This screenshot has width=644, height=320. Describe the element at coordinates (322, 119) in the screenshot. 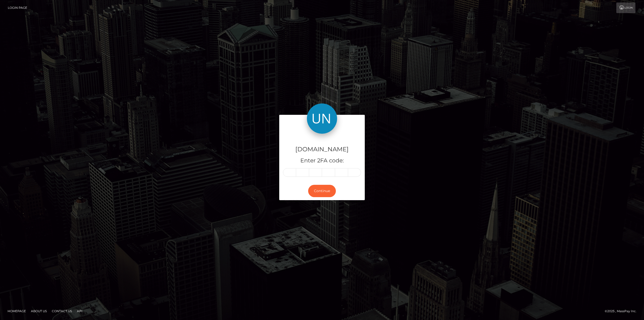

I see `img: Unlockt.me` at that location.